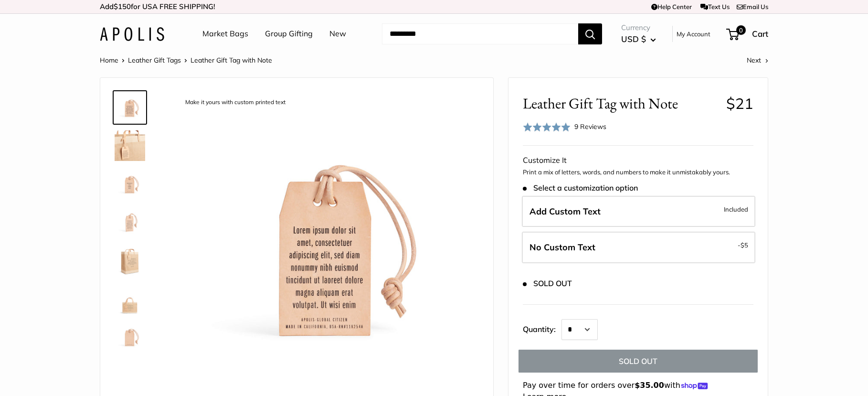  What do you see at coordinates (736, 209) in the screenshot?
I see `span: Included` at bounding box center [736, 209].